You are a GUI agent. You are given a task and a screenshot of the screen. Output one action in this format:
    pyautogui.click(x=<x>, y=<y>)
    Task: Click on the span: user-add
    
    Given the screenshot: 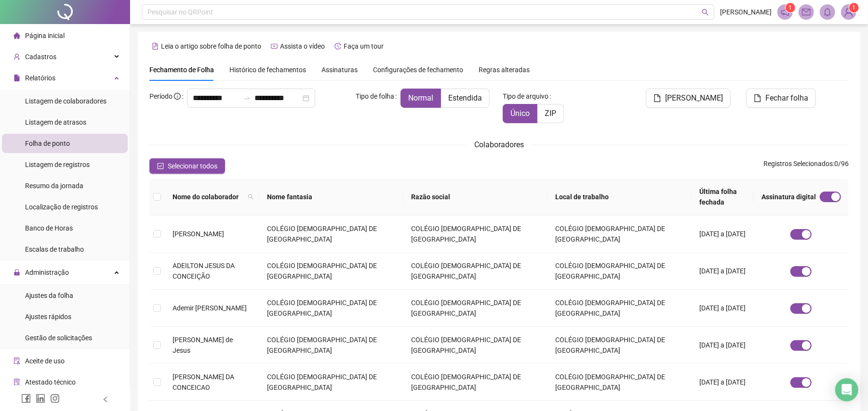 What is the action you would take?
    pyautogui.click(x=17, y=57)
    